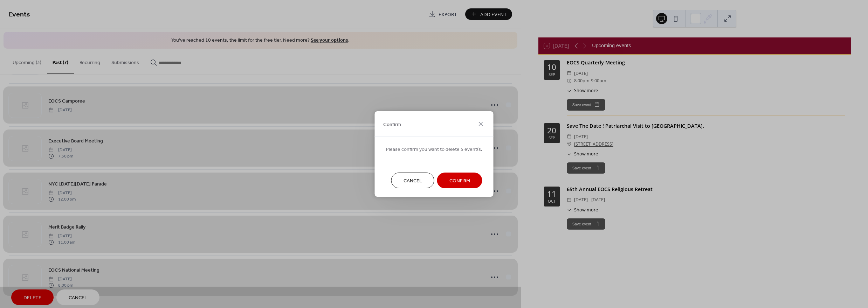 This screenshot has height=308, width=868. Describe the element at coordinates (434, 149) in the screenshot. I see `span: Please confirm you want to delete 5 event(s.` at that location.